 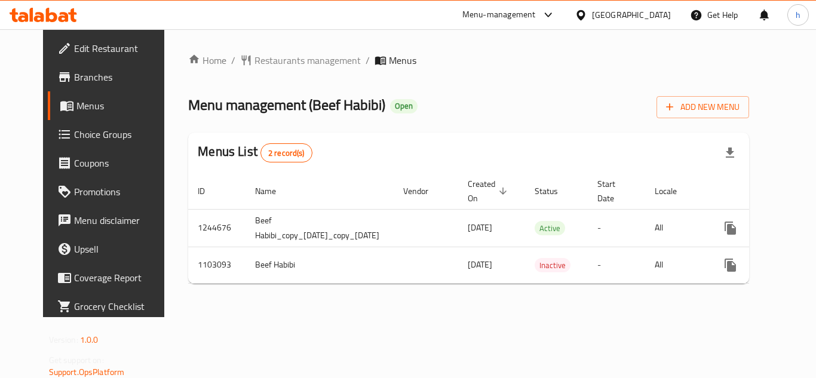 What do you see at coordinates (122, 134) in the screenshot?
I see `span: Choice Groups` at bounding box center [122, 134].